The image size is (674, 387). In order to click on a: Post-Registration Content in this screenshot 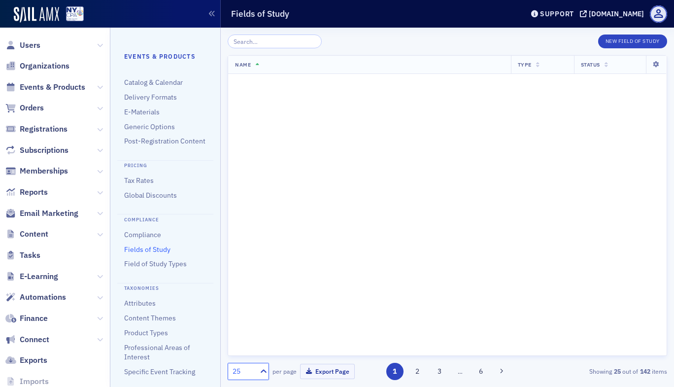, I will do `click(165, 141)`.